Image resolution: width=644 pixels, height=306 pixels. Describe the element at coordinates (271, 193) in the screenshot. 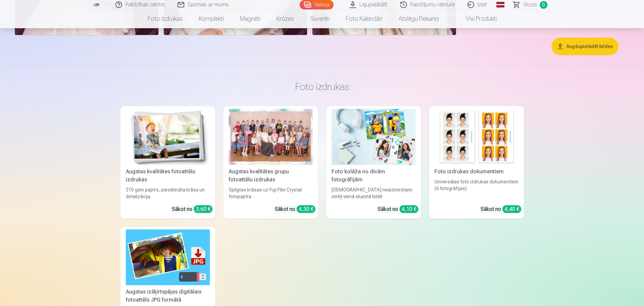

I see `div: Spilgtas krāsas uz Fuji Film Crystal fotopapīra` at that location.